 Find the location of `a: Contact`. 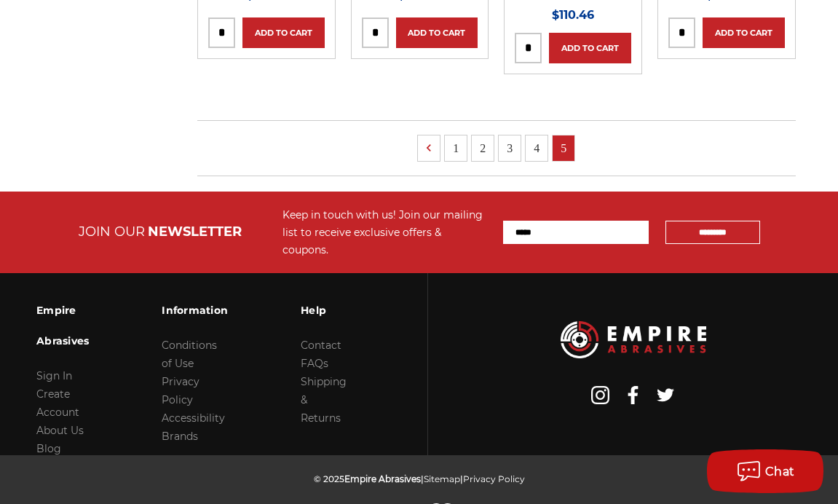

a: Contact is located at coordinates (321, 345).